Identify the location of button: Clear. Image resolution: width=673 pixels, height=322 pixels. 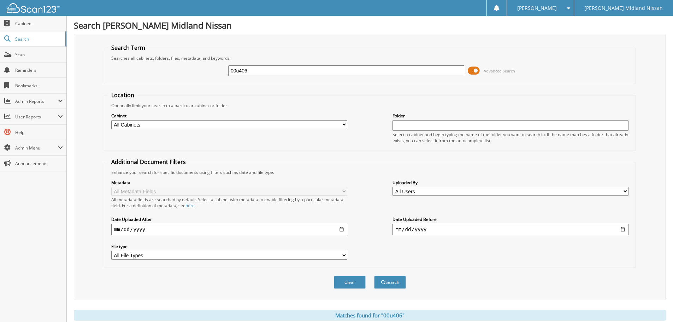
(350, 282).